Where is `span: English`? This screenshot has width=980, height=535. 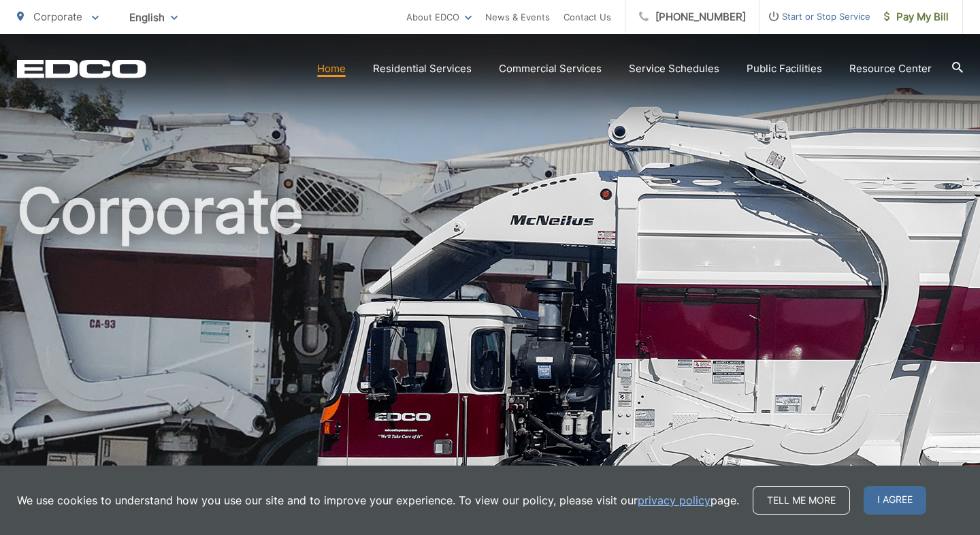 span: English is located at coordinates (153, 17).